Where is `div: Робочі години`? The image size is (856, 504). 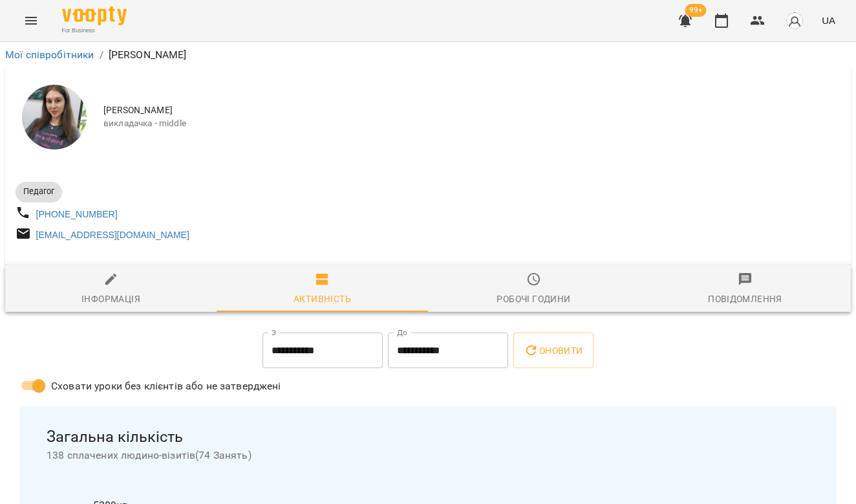
div: Робочі години is located at coordinates (534, 299).